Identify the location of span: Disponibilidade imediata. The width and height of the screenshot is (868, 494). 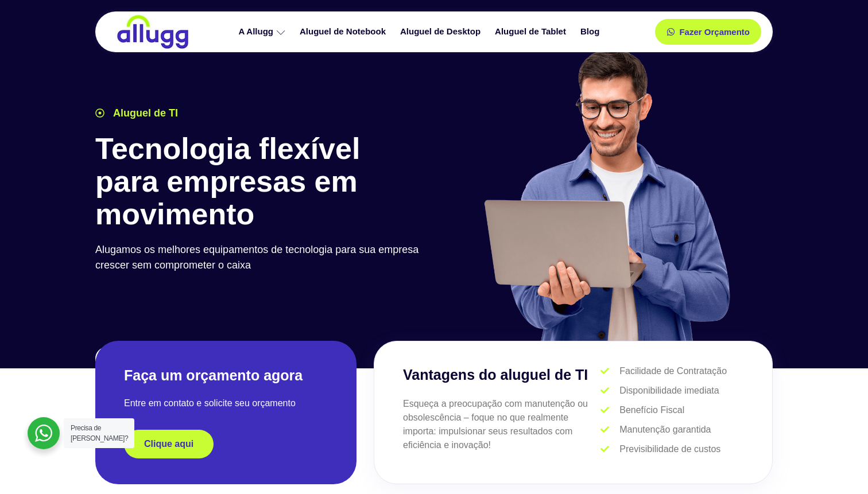
(668, 391).